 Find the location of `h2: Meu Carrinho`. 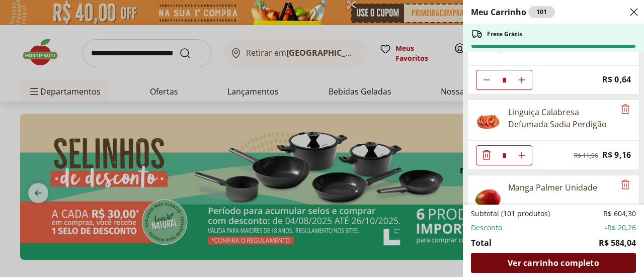

h2: Meu Carrinho is located at coordinates (513, 12).